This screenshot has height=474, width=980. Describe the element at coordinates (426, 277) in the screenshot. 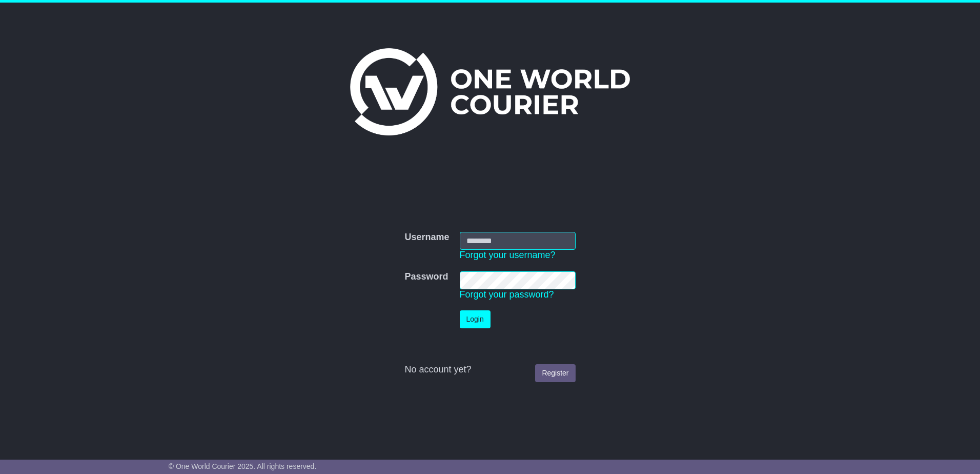

I see `label: Password` at that location.